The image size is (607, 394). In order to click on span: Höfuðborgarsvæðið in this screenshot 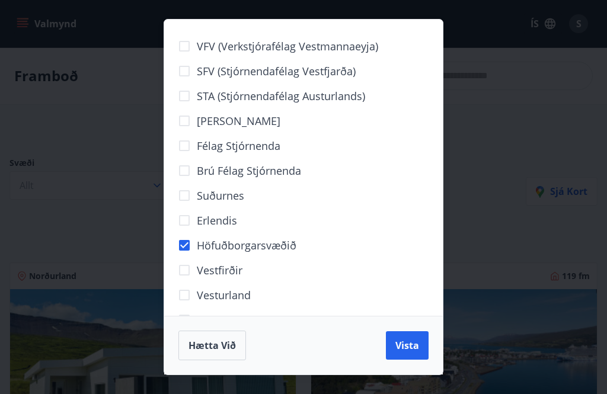, I will do `click(246, 245)`.